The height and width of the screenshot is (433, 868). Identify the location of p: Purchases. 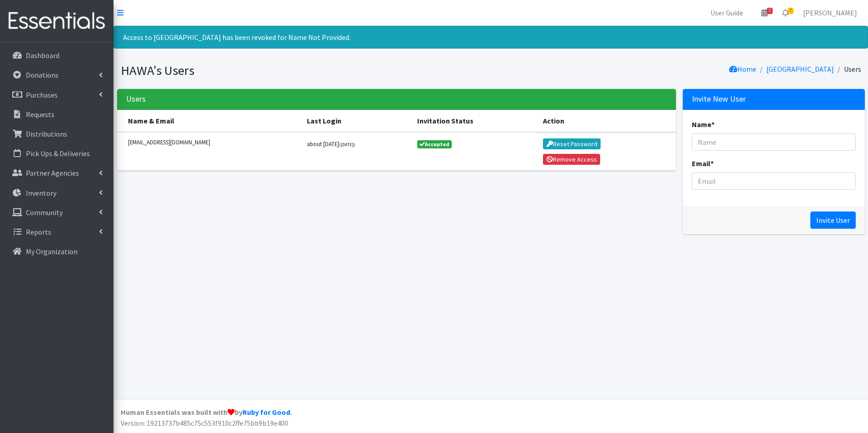
(42, 95).